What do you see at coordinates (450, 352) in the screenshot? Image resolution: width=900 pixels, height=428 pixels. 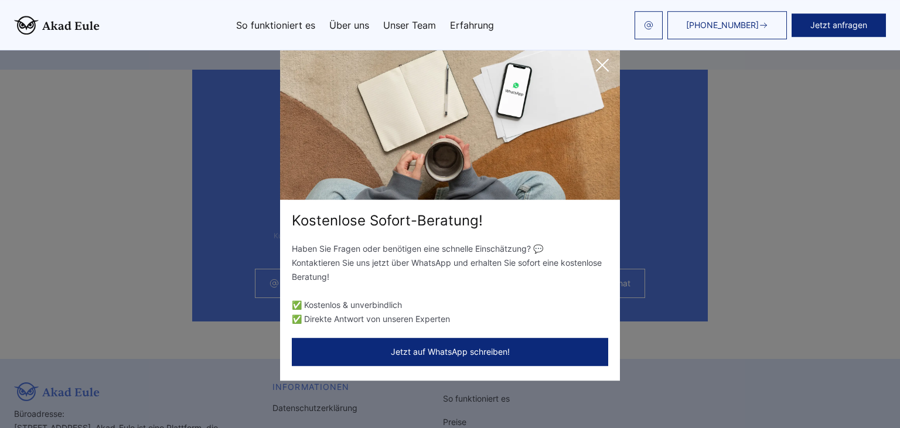 I see `button: Jetzt auf WhatsApp schreiben!` at bounding box center [450, 352].